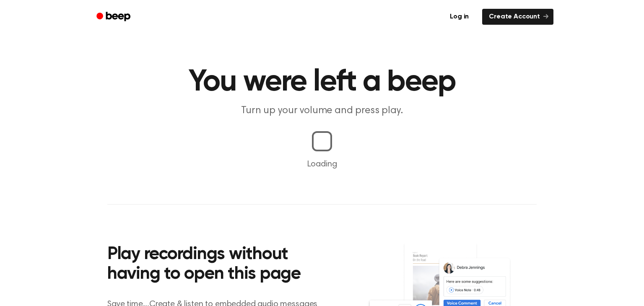  Describe the element at coordinates (322, 164) in the screenshot. I see `p: Loading` at that location.